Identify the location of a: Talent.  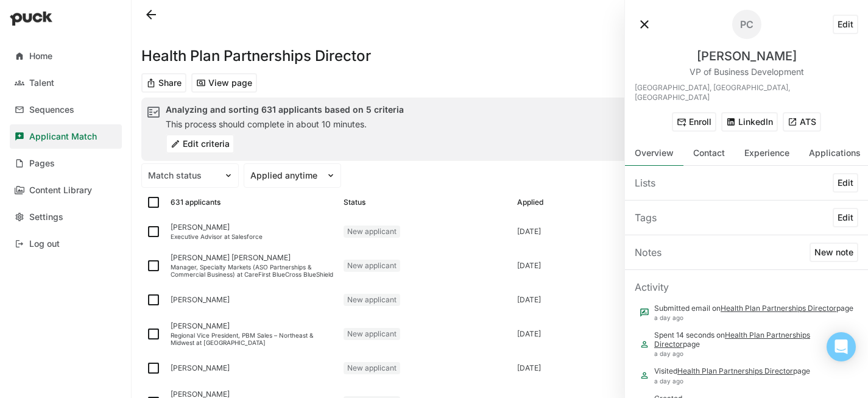
(66, 83).